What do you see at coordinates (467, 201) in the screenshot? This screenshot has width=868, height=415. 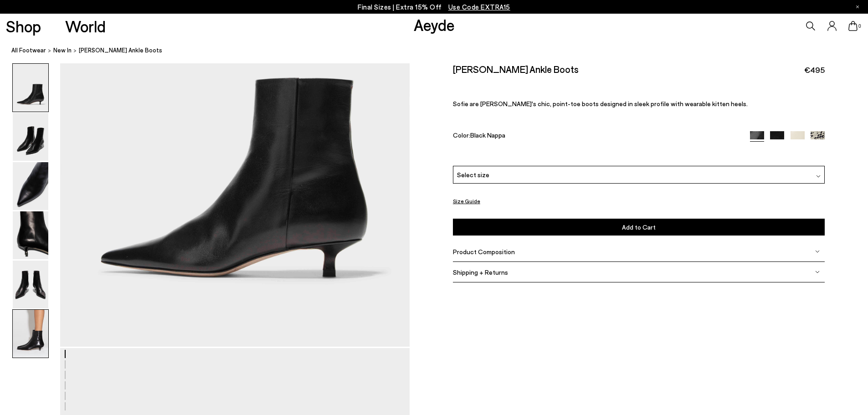 I see `button: Size Guide` at bounding box center [467, 201].